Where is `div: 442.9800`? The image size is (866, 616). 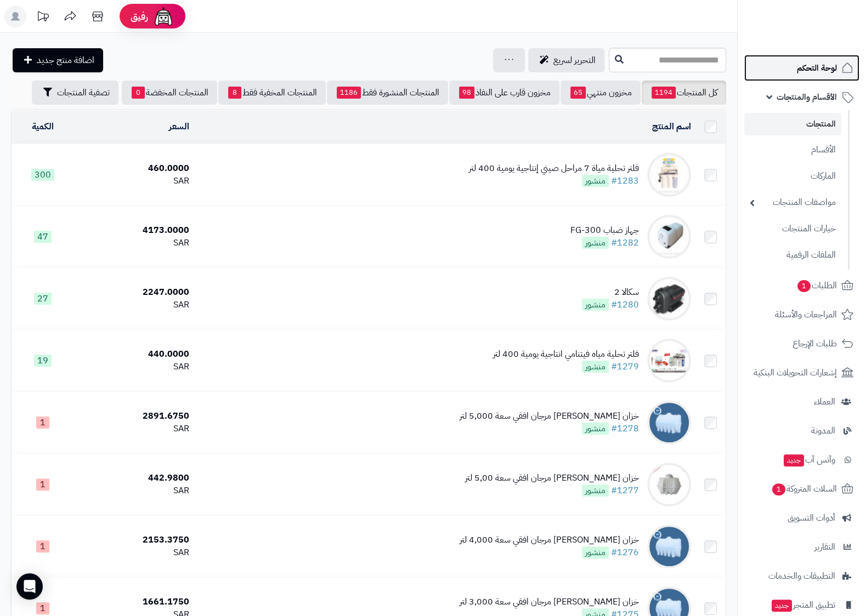
div: 442.9800 is located at coordinates (133, 478).